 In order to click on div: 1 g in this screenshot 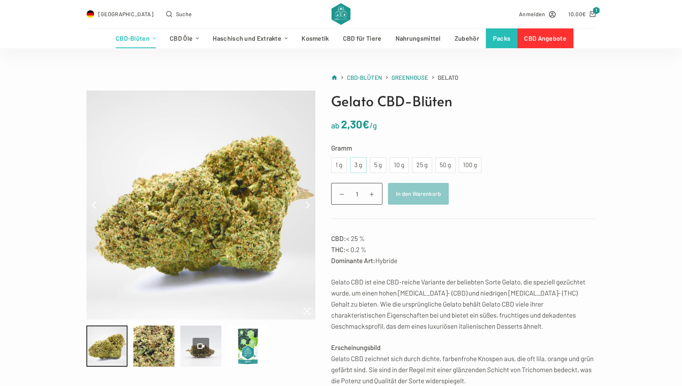, I will do `click(339, 165)`.